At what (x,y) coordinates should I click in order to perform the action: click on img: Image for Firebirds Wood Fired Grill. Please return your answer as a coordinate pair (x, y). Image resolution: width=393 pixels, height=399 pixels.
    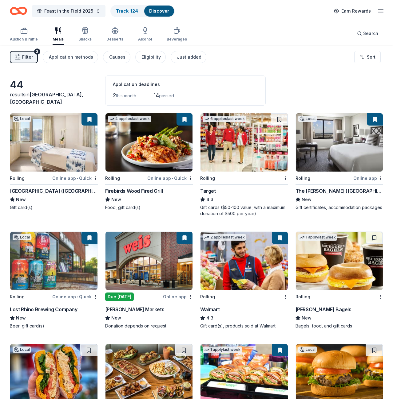
    Looking at the image, I should click on (149, 143).